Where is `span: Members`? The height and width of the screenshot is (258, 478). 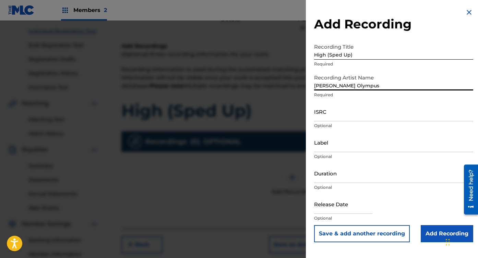
span: Members is located at coordinates (90, 10).